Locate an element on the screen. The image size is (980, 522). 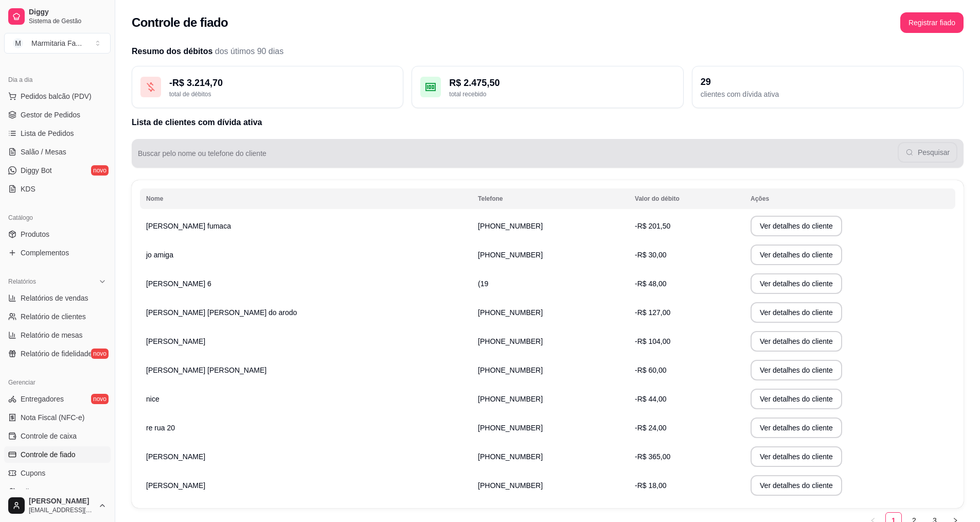
th: Telefone is located at coordinates (550, 199).